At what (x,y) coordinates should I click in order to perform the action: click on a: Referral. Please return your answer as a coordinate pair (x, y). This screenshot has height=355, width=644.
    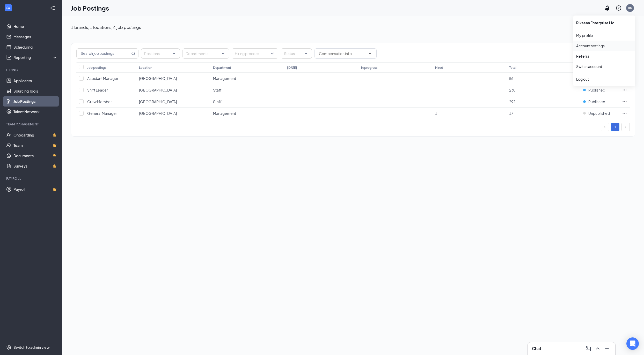
    Looking at the image, I should click on (604, 56).